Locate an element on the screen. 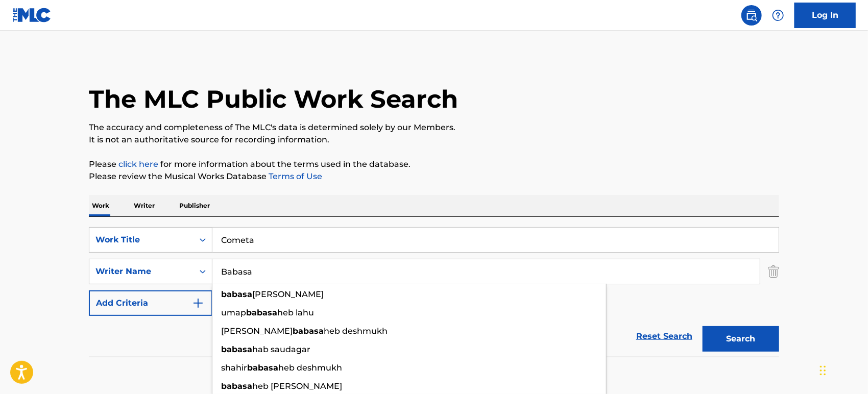 This screenshot has height=394, width=868. a: Reset Search is located at coordinates (664, 336).